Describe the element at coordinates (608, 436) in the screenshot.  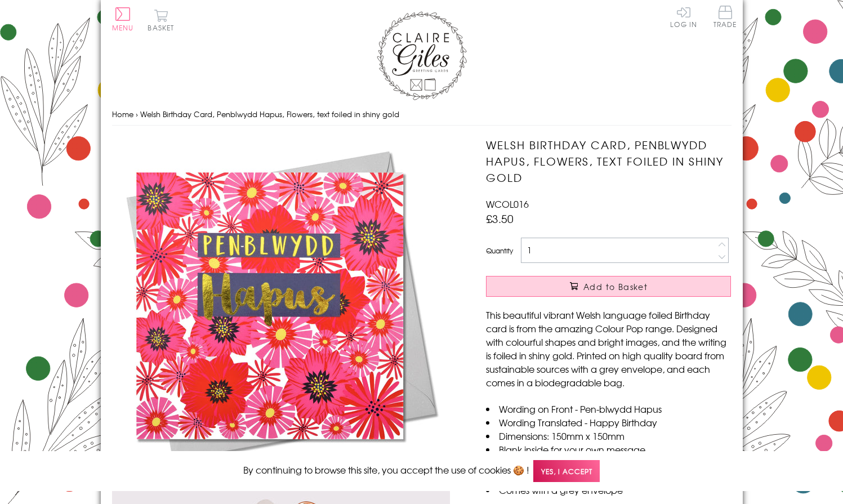
I see `li: Dimensions: 150mm x 150mm` at that location.